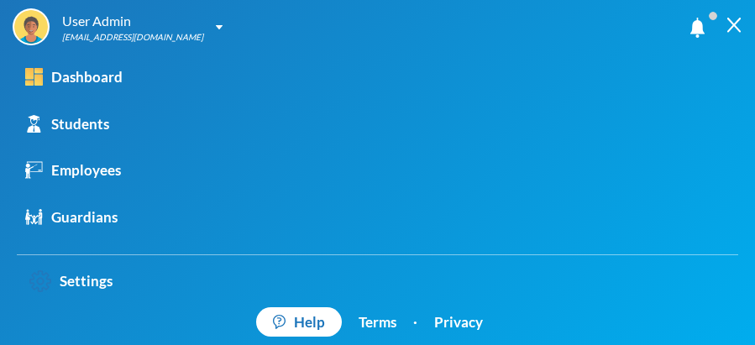 The image size is (755, 345). I want to click on div: Guardians, so click(71, 217).